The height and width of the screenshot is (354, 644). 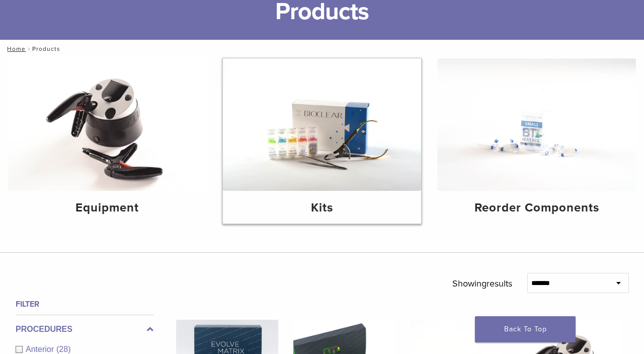 What do you see at coordinates (107, 208) in the screenshot?
I see `h4: Equipment` at bounding box center [107, 208].